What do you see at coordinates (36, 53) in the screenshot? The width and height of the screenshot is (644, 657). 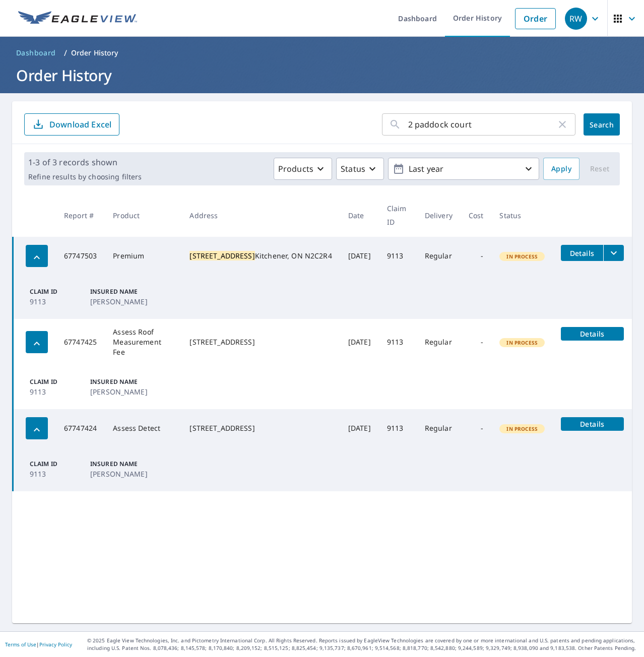 I see `span: Dashboard` at bounding box center [36, 53].